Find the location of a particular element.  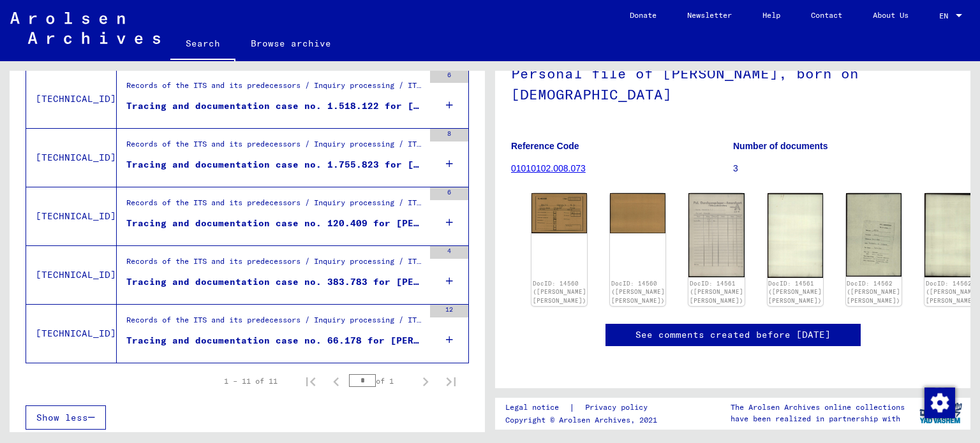

a: Browse archive is located at coordinates (291, 43).